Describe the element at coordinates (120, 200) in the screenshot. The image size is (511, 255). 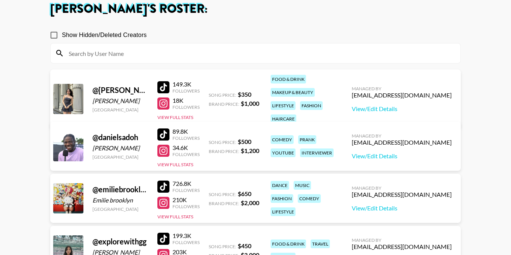
I see `div: Emilie brooklyn` at that location.